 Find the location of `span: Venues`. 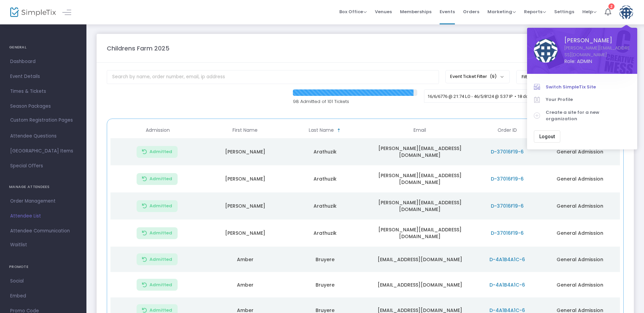

span: Venues is located at coordinates (383, 12).